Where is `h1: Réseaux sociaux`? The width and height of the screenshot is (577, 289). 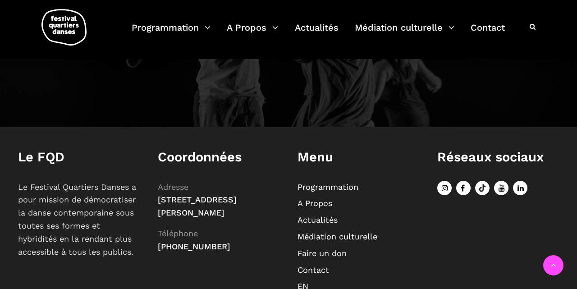 h1: Réseaux sociaux is located at coordinates (498, 157).